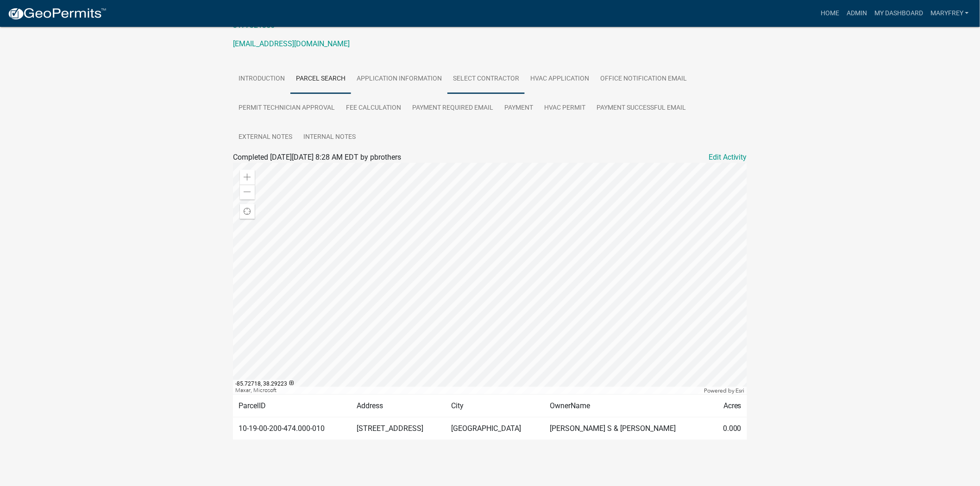 The image size is (980, 486). I want to click on a: Introduction, so click(261, 79).